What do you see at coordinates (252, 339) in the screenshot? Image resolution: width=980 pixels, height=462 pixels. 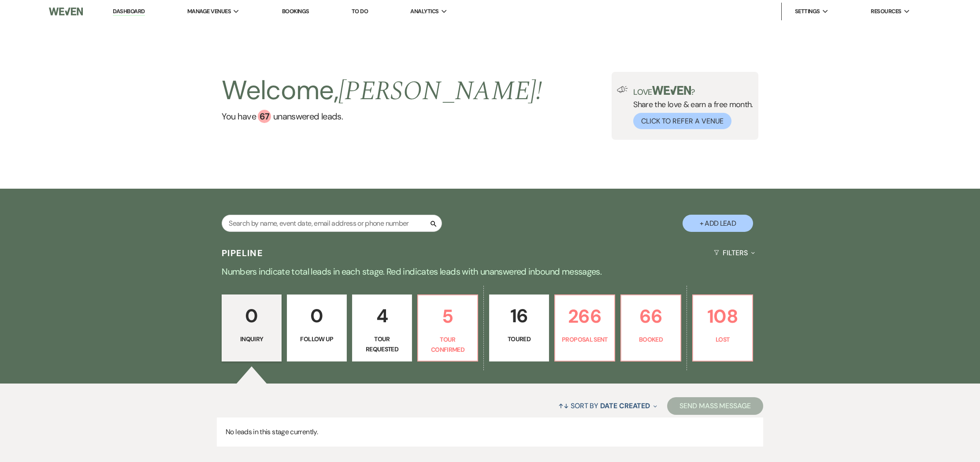 I see `p: Inquiry` at bounding box center [252, 339].